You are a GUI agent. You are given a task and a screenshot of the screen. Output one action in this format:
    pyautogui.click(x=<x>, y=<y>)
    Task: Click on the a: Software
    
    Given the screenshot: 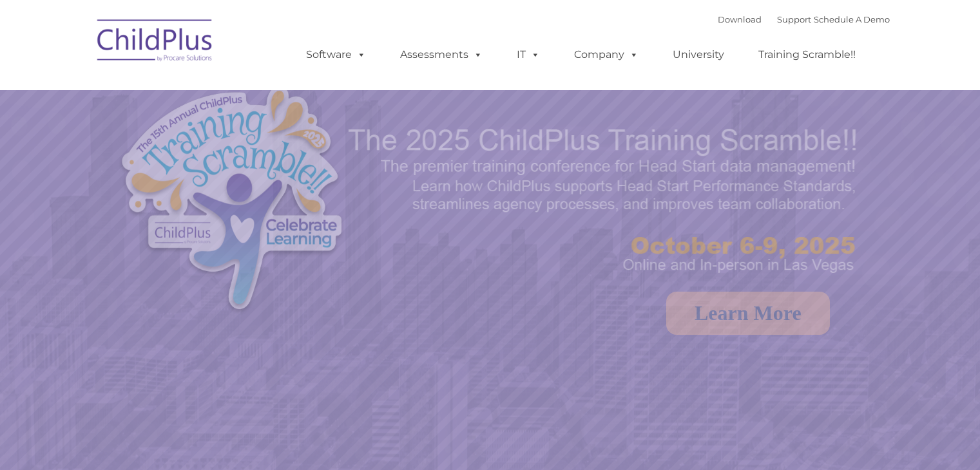 What is the action you would take?
    pyautogui.click(x=336, y=54)
    